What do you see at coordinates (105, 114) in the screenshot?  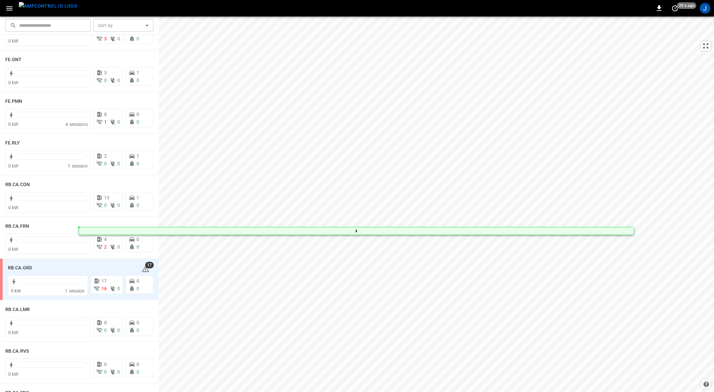 I see `span: 8` at bounding box center [105, 114].